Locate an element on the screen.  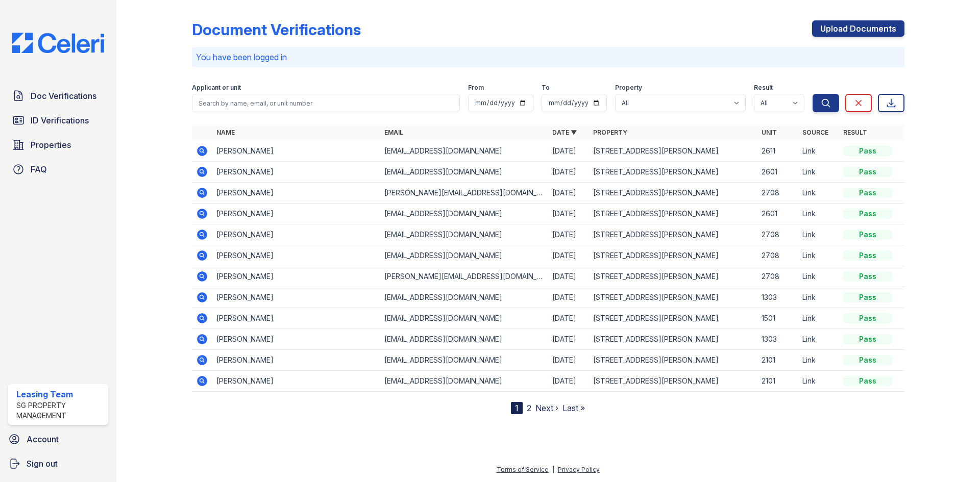
div: Leasing Team is located at coordinates (61, 395).